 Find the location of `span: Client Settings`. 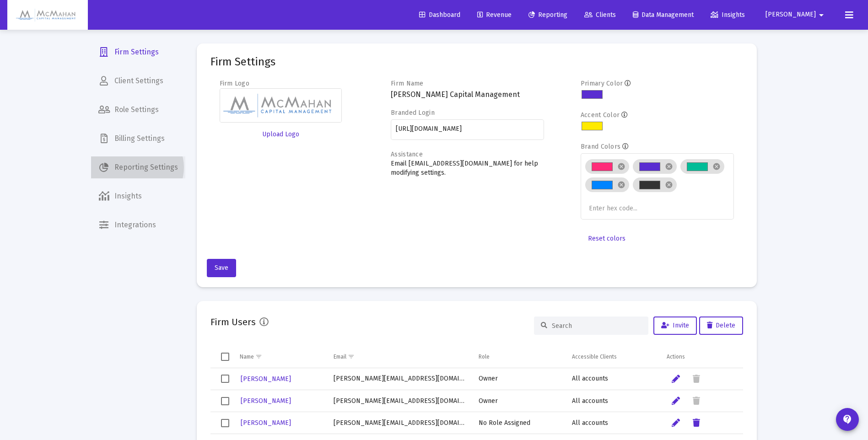

span: Client Settings is located at coordinates (138, 81).